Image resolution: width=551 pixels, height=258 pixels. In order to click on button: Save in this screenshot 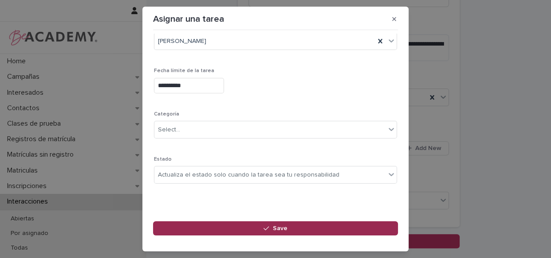, I will do `click(275, 229)`.